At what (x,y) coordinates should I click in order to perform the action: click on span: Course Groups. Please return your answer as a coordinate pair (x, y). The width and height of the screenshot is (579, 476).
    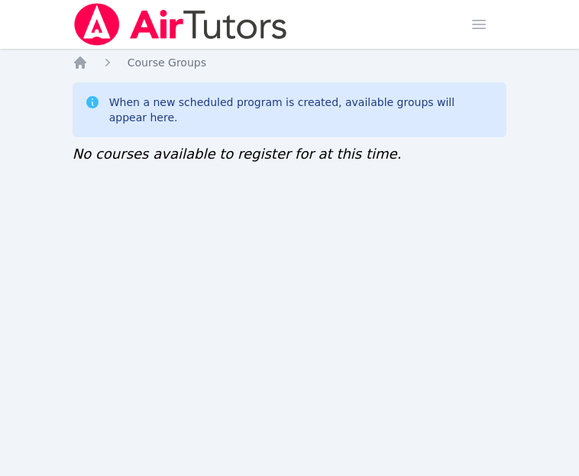
    Looking at the image, I should click on (166, 63).